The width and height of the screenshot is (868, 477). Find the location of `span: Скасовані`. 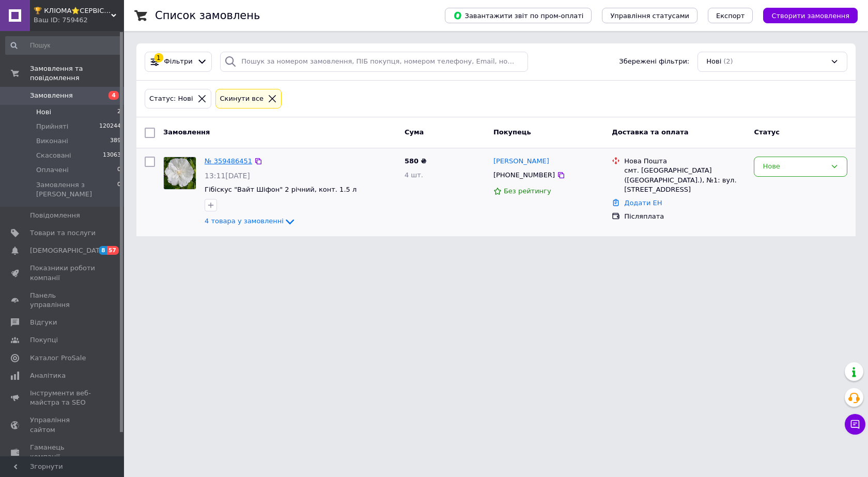

span: Скасовані is located at coordinates (54, 156).